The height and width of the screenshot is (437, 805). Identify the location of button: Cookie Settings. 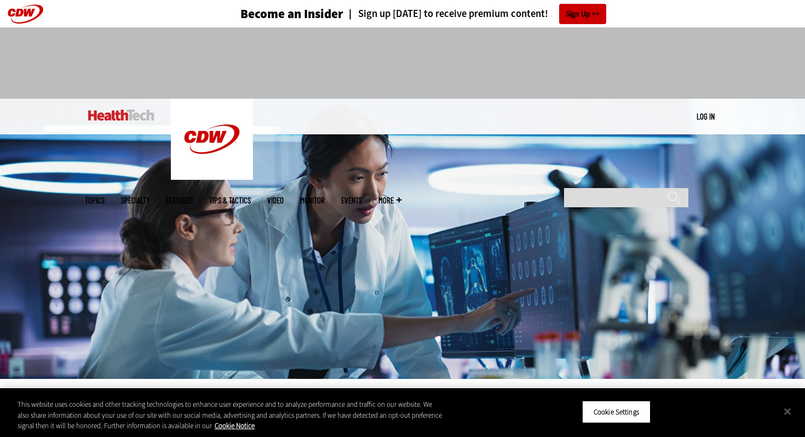
(616, 411).